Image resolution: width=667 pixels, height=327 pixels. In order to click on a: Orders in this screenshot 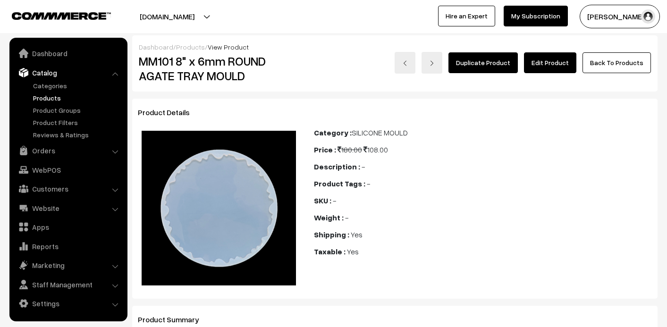, I will do `click(68, 151)`.